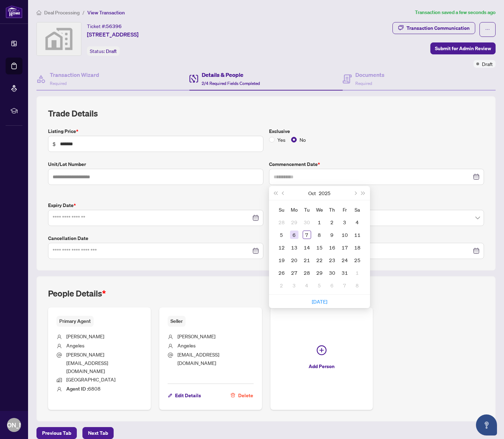  I want to click on th: Su, so click(282, 210).